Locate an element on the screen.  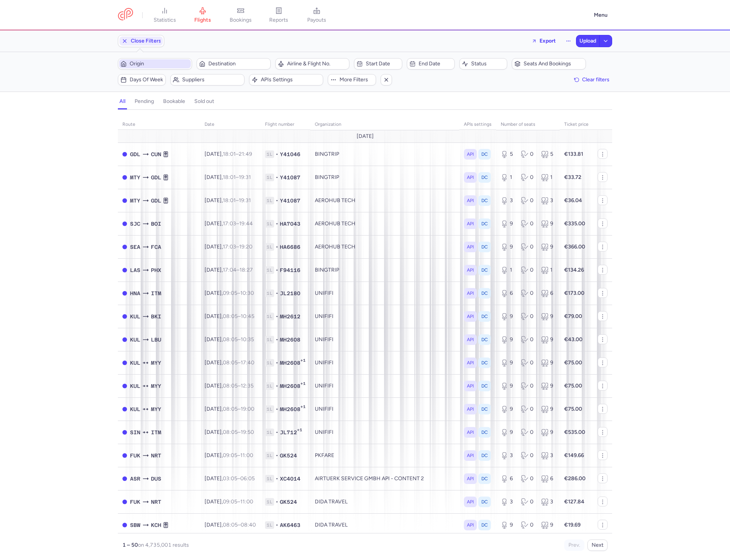
a: reports is located at coordinates (278, 15).